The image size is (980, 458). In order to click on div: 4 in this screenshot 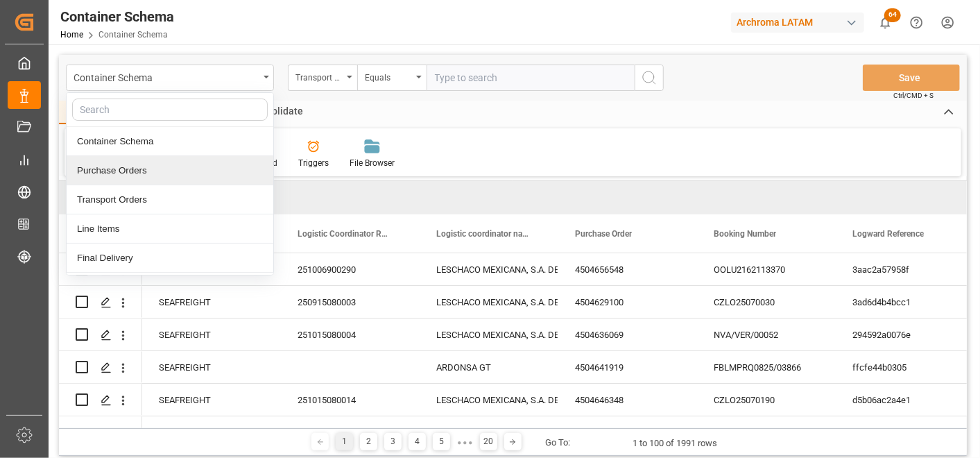, I will do `click(416, 441)`.